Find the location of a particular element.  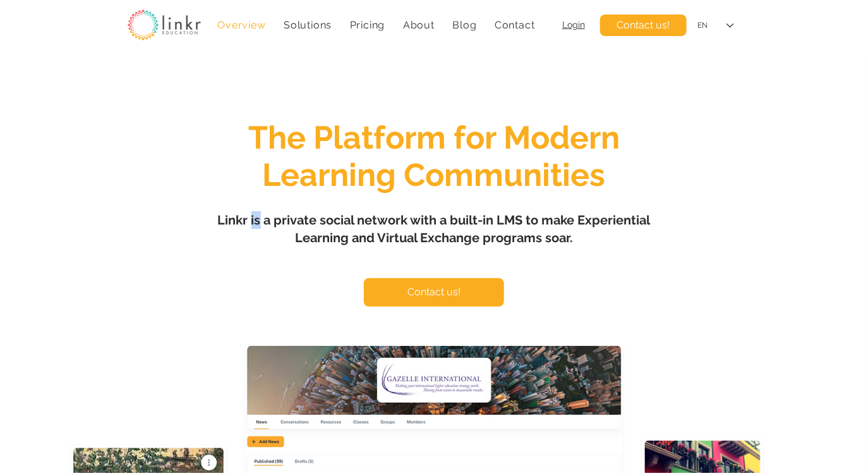

a: Blog is located at coordinates (464, 25).